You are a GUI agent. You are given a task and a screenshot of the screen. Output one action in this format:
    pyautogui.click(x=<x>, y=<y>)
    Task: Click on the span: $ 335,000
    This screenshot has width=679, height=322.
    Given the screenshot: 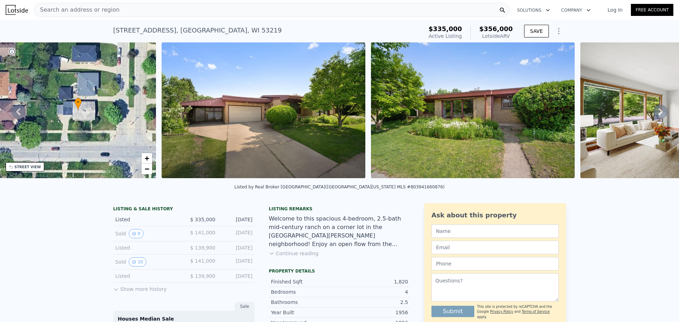 What is the action you would take?
    pyautogui.click(x=203, y=220)
    